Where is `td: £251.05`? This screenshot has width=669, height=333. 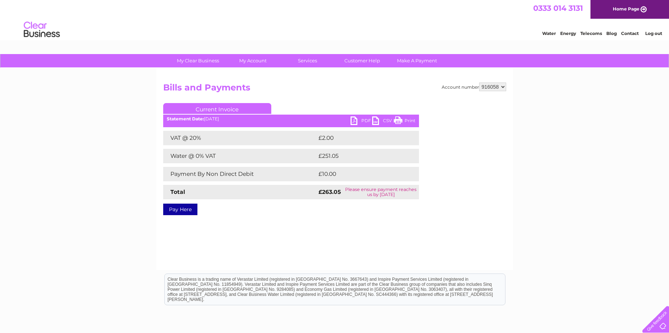 td: £251.05 is located at coordinates (361, 156).